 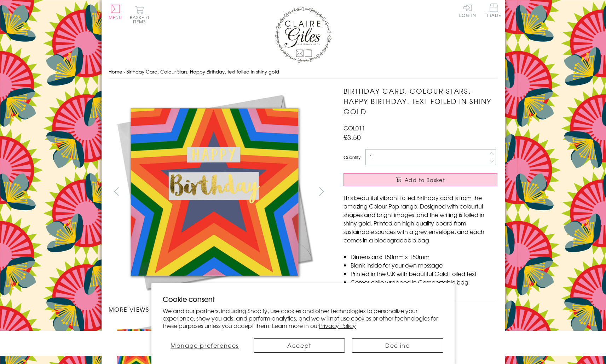 What do you see at coordinates (494, 11) in the screenshot?
I see `a: Trade` at bounding box center [494, 11].